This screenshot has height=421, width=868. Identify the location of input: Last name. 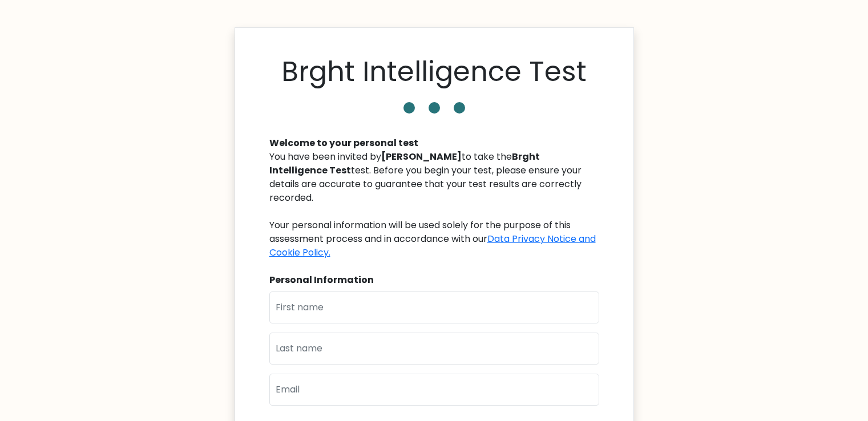
(434, 349).